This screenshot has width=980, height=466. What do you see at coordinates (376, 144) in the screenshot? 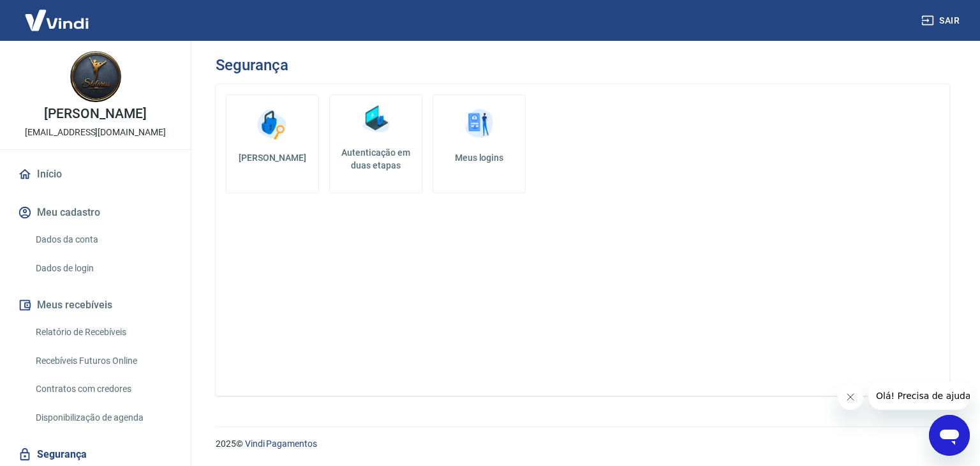
I see `a: Autenticação em duas etapas` at bounding box center [376, 144].